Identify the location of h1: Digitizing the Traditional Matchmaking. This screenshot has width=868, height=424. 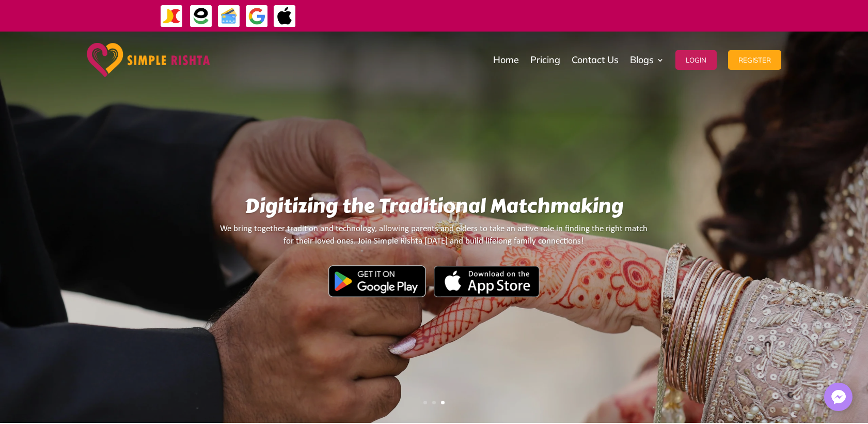
(434, 208).